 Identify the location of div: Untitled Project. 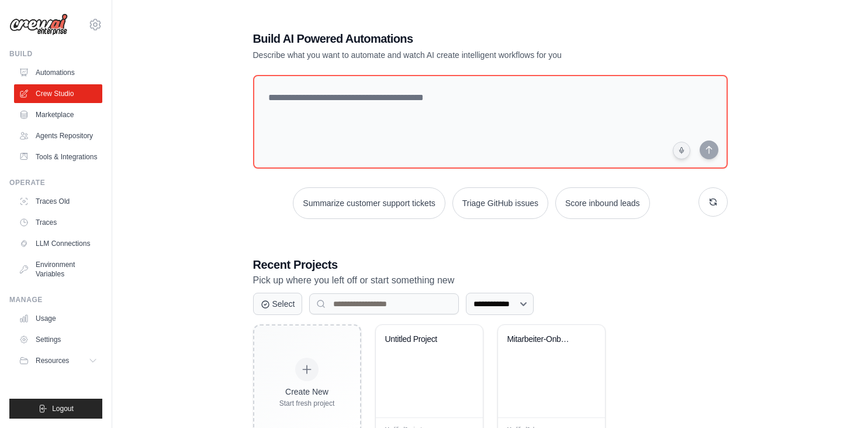
(420, 339).